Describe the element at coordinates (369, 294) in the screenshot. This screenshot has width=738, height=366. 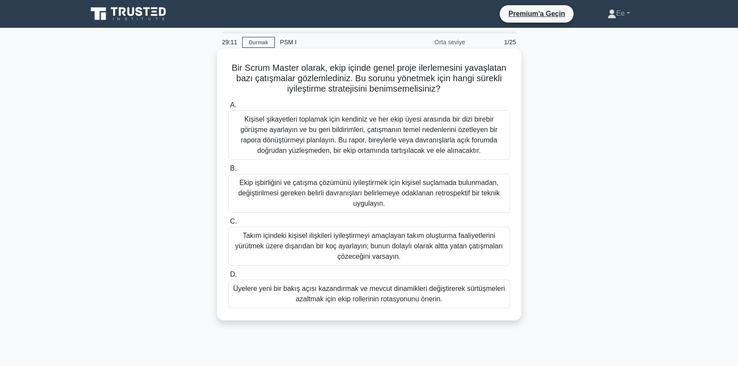
I see `font: Üyelere yeni bir bakış açısı kazandırmak ve mevcut dinamikleri değiştirerek sürtüşmeleri azaltmak...` at that location.